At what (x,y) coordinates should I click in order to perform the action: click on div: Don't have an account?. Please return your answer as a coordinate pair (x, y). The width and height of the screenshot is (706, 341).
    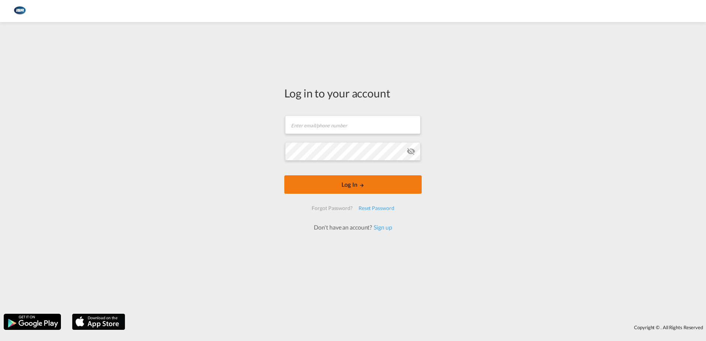
    Looking at the image, I should click on (352, 227).